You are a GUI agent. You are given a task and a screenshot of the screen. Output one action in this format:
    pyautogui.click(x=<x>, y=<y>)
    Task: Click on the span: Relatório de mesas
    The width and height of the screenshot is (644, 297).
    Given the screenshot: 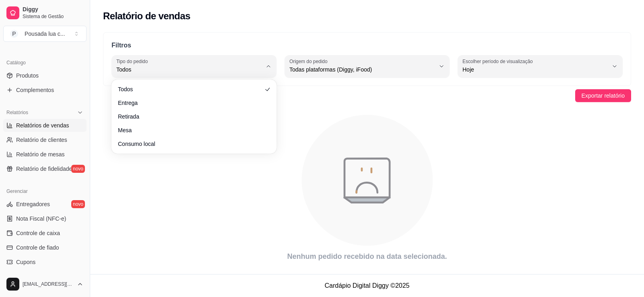 What is the action you would take?
    pyautogui.click(x=40, y=155)
    